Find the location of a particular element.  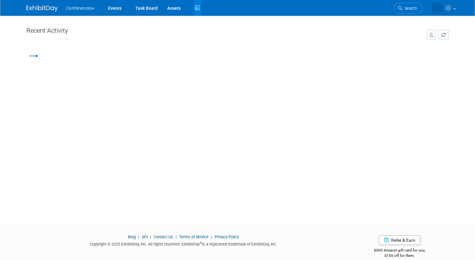

div: Recent Activity is located at coordinates (223, 32).